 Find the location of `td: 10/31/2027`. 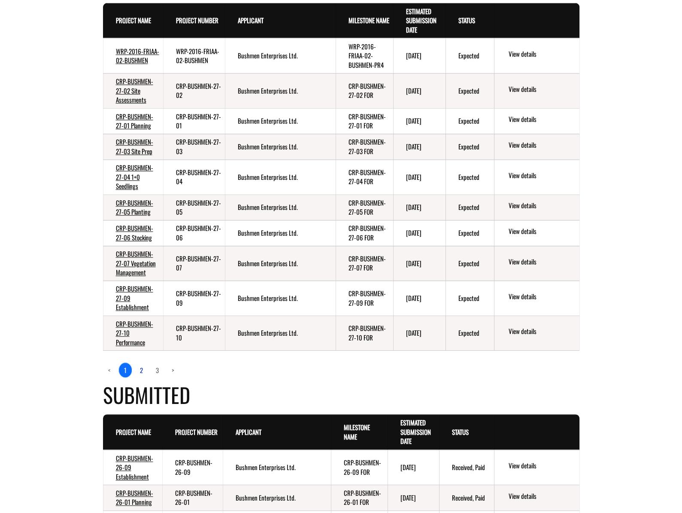

td: 10/31/2027 is located at coordinates (419, 56).